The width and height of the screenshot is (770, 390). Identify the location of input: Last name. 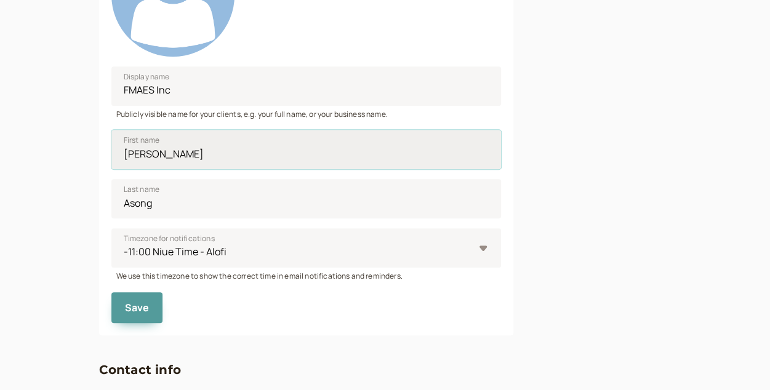
(306, 199).